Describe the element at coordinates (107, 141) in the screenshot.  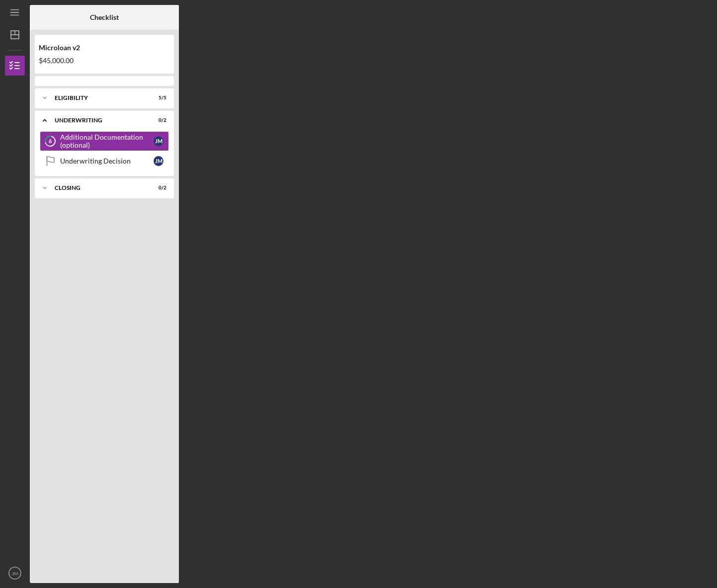
I see `div: Additional Documentation (optional)` at that location.